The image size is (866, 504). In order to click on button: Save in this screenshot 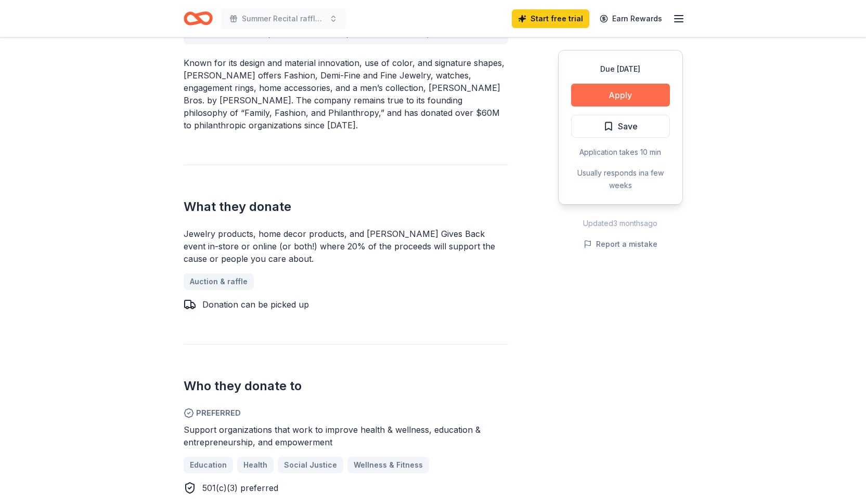, I will do `click(621, 126)`.